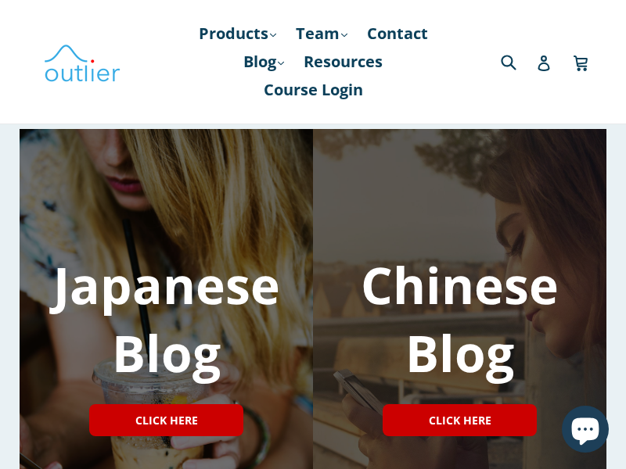 Image resolution: width=626 pixels, height=469 pixels. Describe the element at coordinates (343, 62) in the screenshot. I see `a: Resources` at that location.